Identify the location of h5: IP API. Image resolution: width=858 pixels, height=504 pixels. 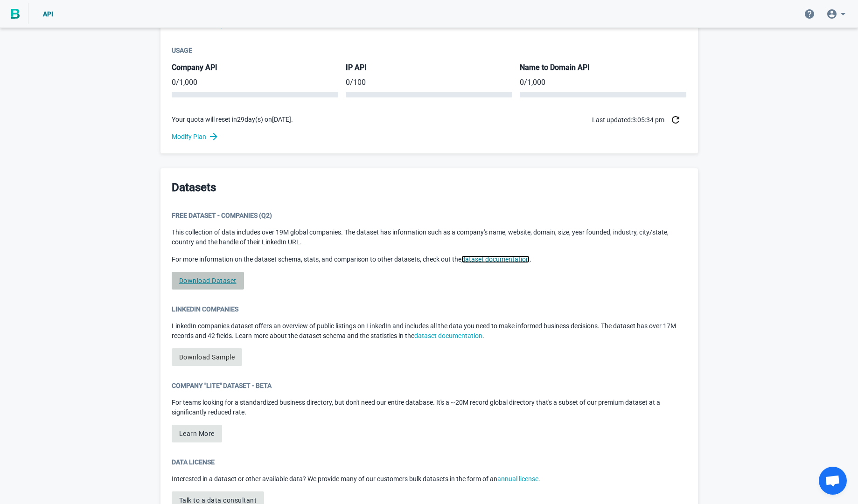
(429, 68).